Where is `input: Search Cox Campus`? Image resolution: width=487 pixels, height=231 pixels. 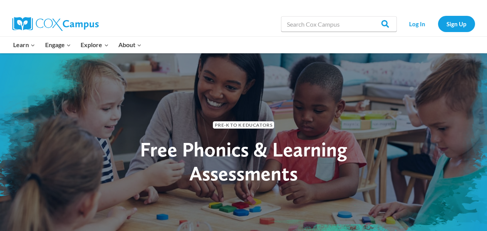 input: Search Cox Campus is located at coordinates (339, 24).